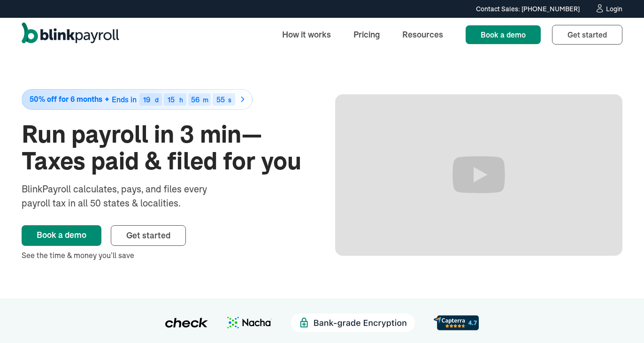  I want to click on span: 19, so click(147, 99).